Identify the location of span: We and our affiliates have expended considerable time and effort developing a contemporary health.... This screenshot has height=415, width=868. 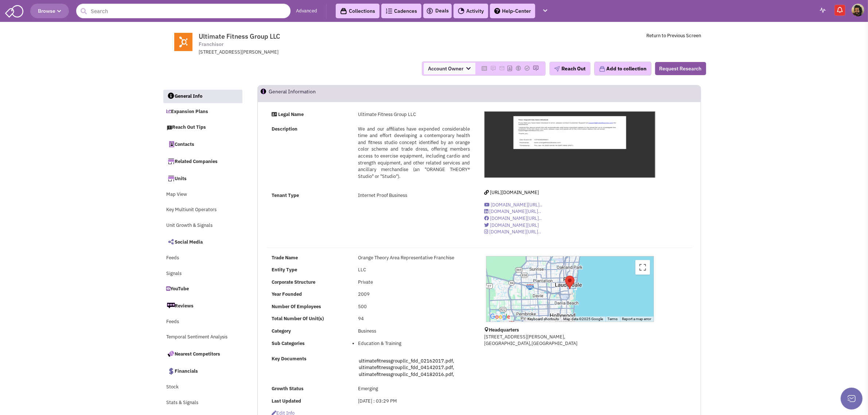
(414, 153).